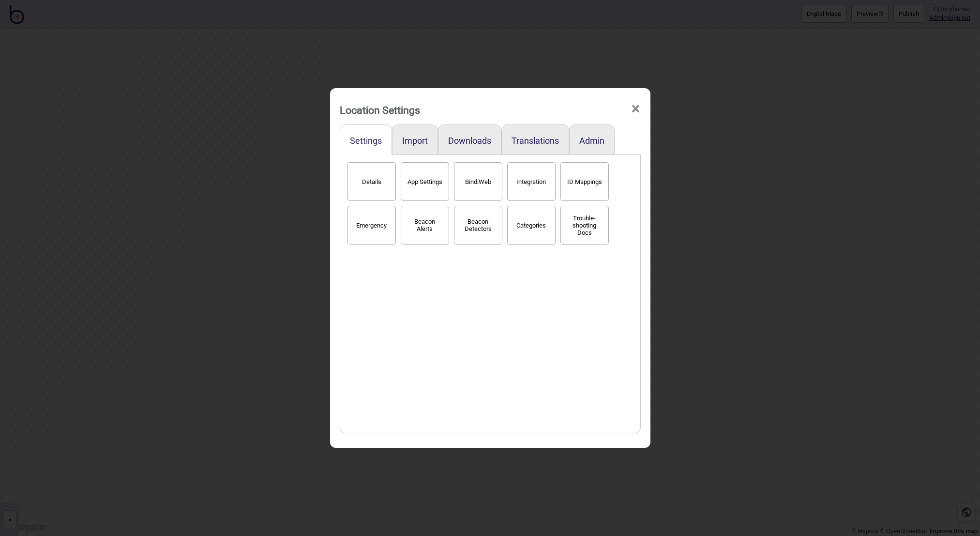 This screenshot has height=536, width=980. Describe the element at coordinates (592, 141) in the screenshot. I see `button: Admin` at that location.